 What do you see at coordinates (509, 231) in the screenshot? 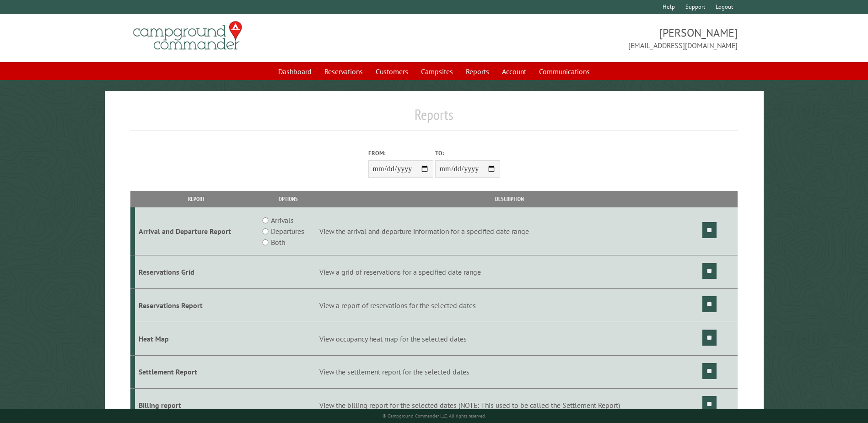
I see `td: View the arrival and departure information for a specified date range` at bounding box center [509, 231].